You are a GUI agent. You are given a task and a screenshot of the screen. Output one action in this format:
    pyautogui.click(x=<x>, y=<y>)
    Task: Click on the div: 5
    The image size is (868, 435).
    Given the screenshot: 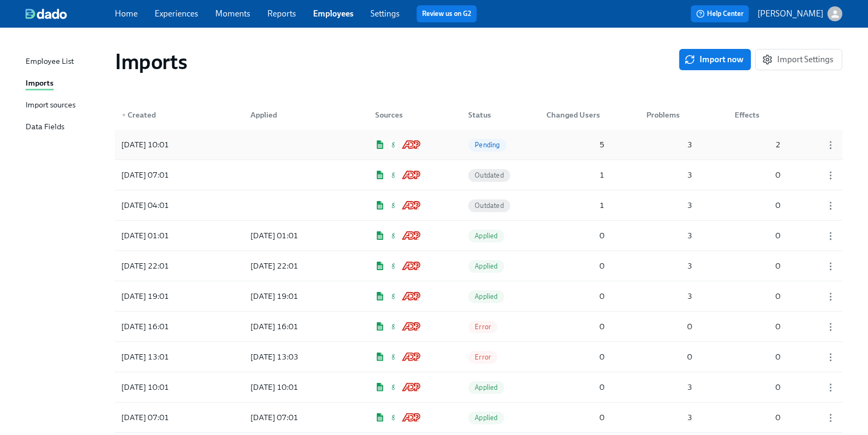 What is the action you would take?
    pyautogui.click(x=576, y=144)
    